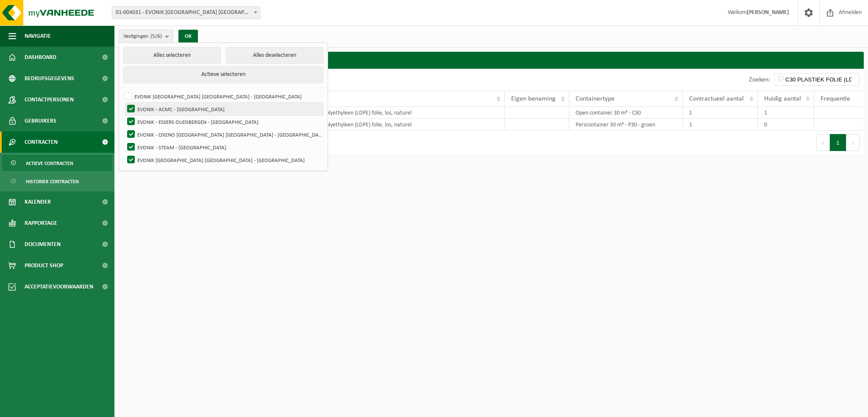  I want to click on label: Zoeken:, so click(760, 80).